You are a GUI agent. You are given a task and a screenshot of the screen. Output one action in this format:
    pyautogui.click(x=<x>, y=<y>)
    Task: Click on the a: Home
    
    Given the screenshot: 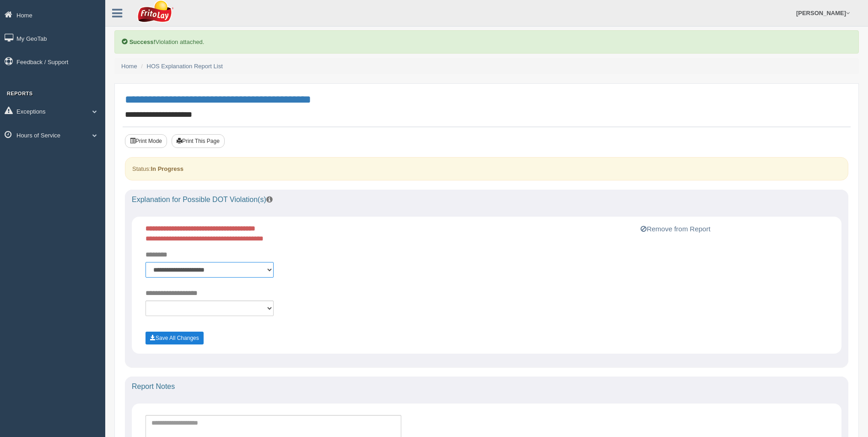 What is the action you would take?
    pyautogui.click(x=129, y=66)
    